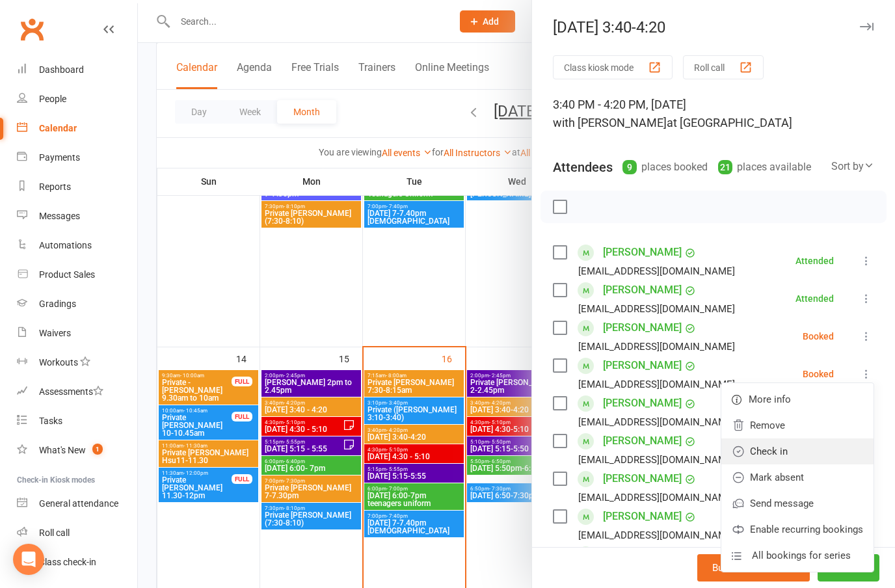  What do you see at coordinates (77, 99) in the screenshot?
I see `a: People` at bounding box center [77, 99].